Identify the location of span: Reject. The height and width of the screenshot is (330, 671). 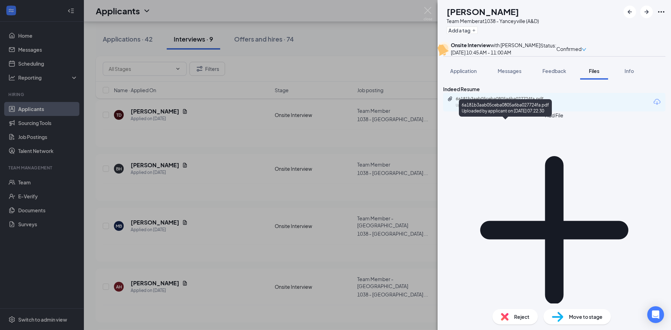
(522, 317).